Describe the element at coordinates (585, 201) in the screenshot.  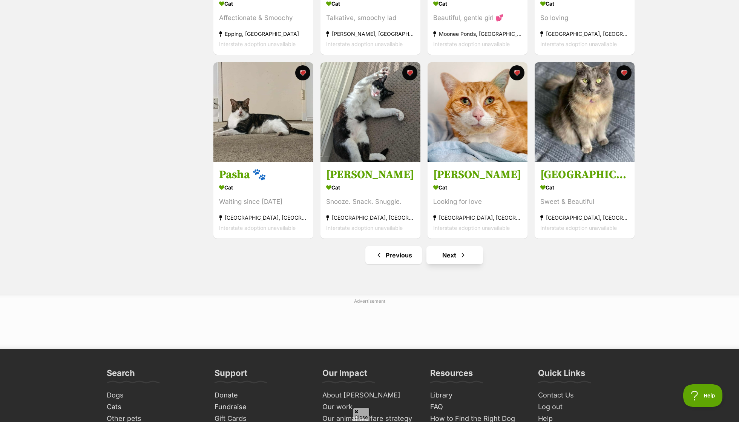
I see `div: Sweet & Beautiful` at that location.